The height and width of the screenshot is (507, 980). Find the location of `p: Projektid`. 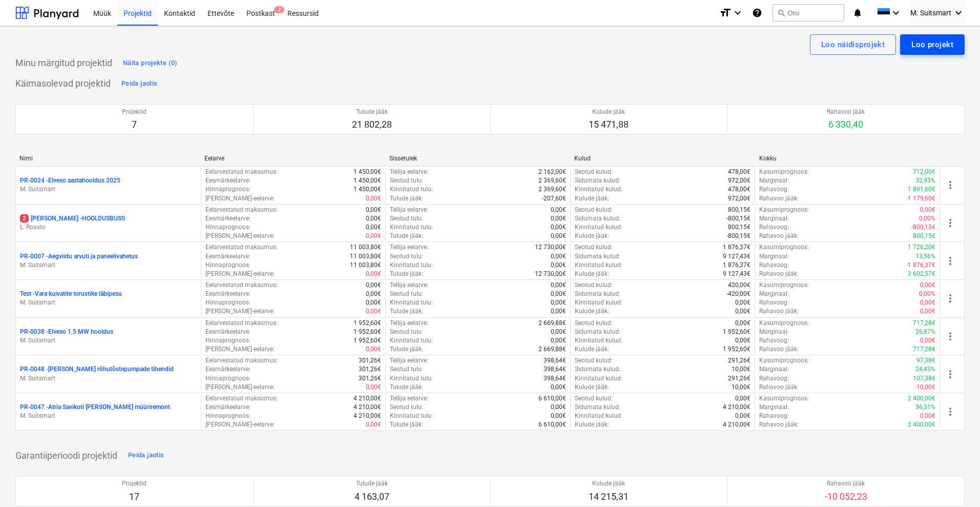

p: Projektid is located at coordinates (134, 112).